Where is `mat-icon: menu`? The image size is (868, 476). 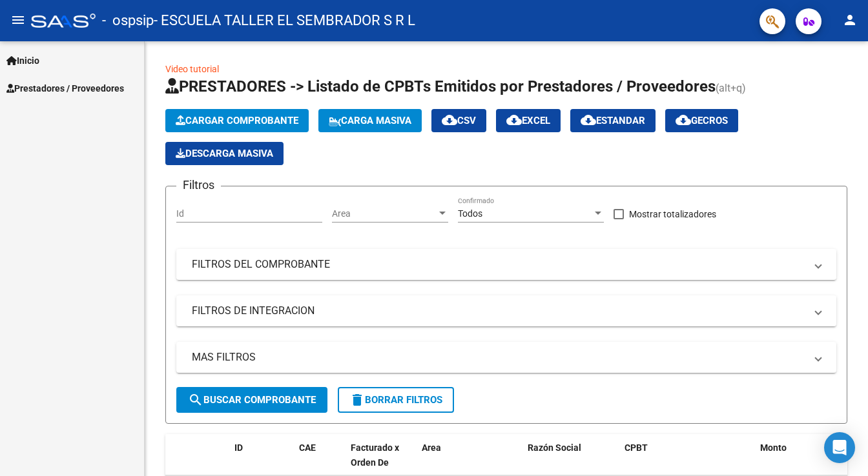 mat-icon: menu is located at coordinates (18, 20).